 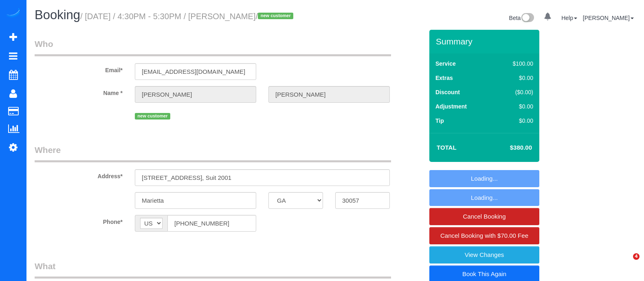 What do you see at coordinates (195, 94) in the screenshot?
I see `input: First Name*` at bounding box center [195, 94].